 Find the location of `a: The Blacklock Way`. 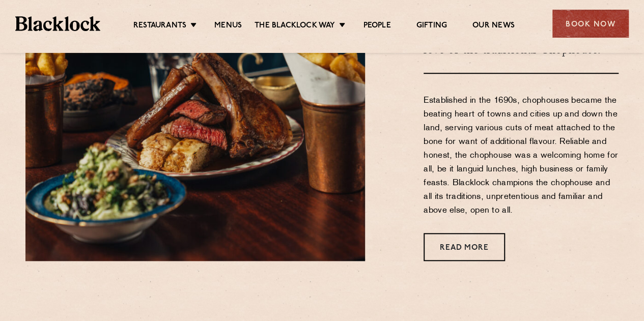

a: The Blacklock Way is located at coordinates (295, 27).